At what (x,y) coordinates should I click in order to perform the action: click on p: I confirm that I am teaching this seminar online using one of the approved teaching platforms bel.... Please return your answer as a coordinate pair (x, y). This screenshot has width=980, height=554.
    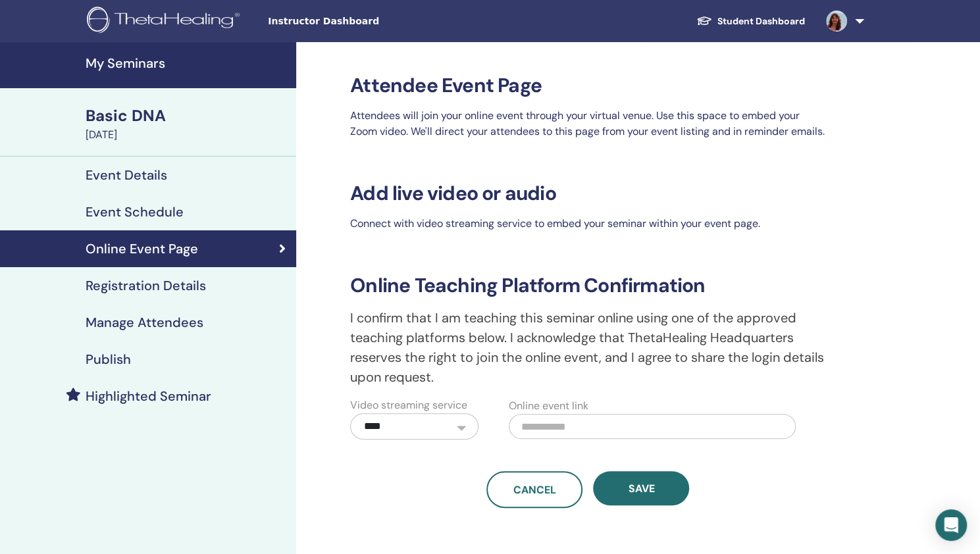
    Looking at the image, I should click on (587, 347).